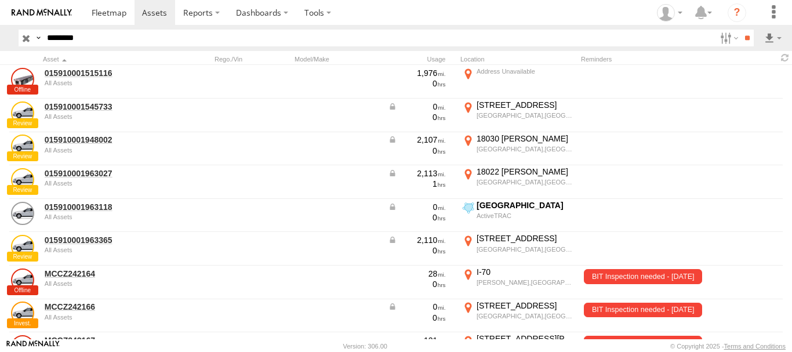  Describe the element at coordinates (101, 340) in the screenshot. I see `a: MCCZ242167` at that location.